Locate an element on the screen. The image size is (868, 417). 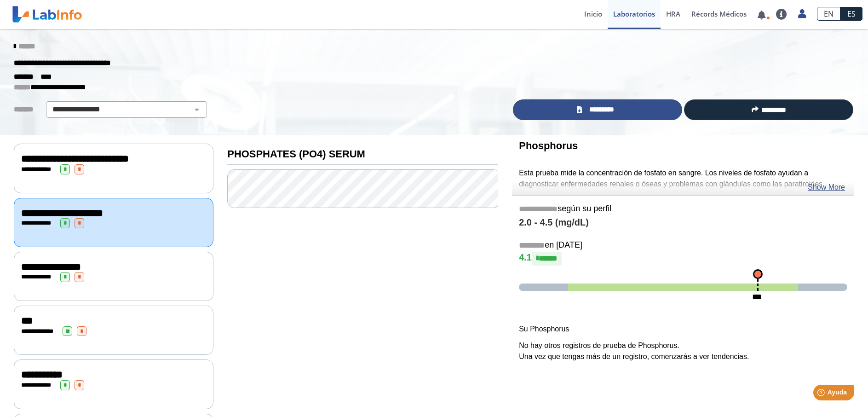
p: Esta prueba mide la concentración de fosfato en sangre. Los niveles de fosfato ayudan a diagnosti... is located at coordinates (683, 178).